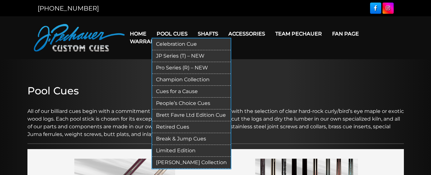 The height and width of the screenshot is (175, 431). What do you see at coordinates (192, 127) in the screenshot?
I see `a: Retired Cues` at bounding box center [192, 127].